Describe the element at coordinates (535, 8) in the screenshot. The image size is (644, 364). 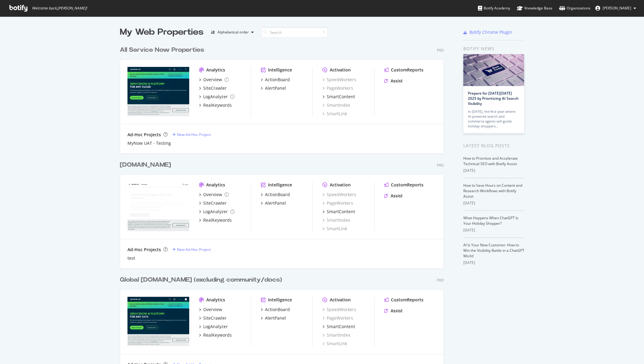
I see `div: Knowledge Base` at that location.